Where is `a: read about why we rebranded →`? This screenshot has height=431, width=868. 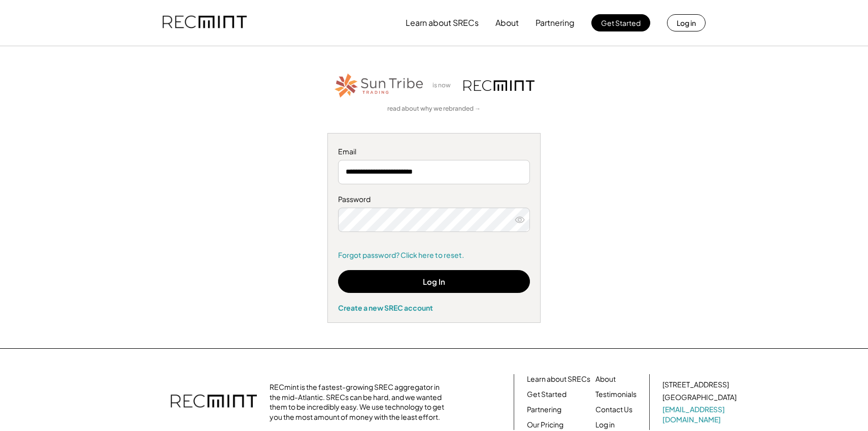 a: read about why we rebranded → is located at coordinates (434, 109).